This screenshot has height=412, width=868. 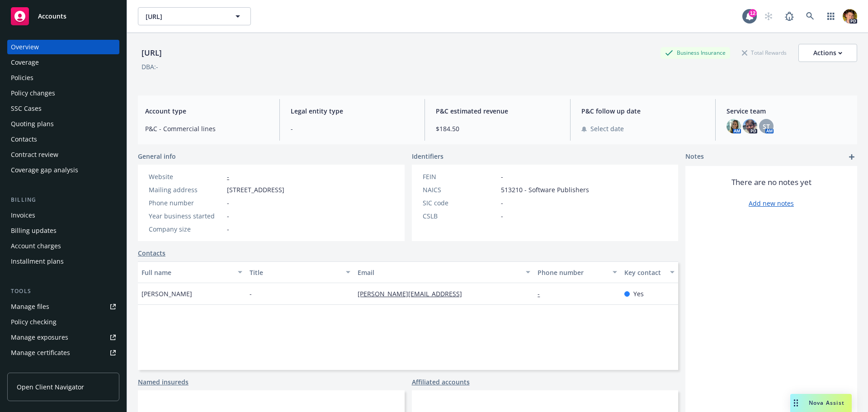 What do you see at coordinates (810, 17) in the screenshot?
I see `a: Search` at bounding box center [810, 17].